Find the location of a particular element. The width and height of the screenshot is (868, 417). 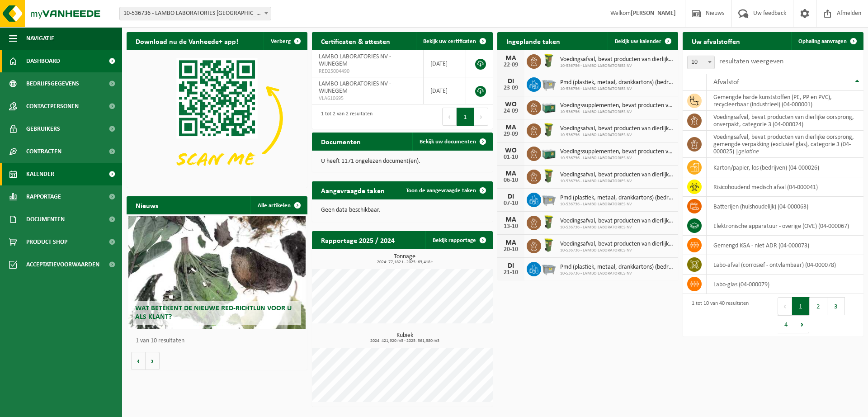

i: gelatine is located at coordinates (748, 151).